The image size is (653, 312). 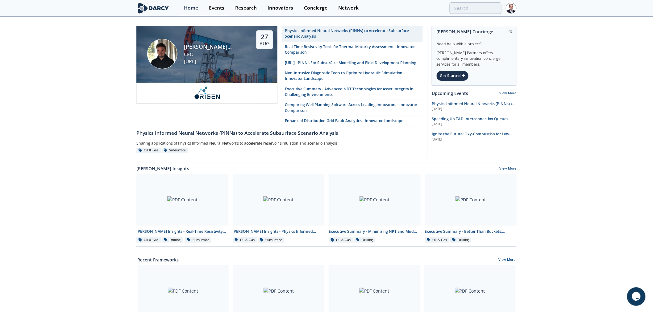 I want to click on img: origen.ai.png, so click(x=207, y=93).